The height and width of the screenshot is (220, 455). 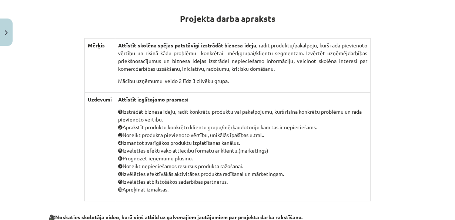 What do you see at coordinates (96, 45) in the screenshot?
I see `b: Mērķis` at bounding box center [96, 45].